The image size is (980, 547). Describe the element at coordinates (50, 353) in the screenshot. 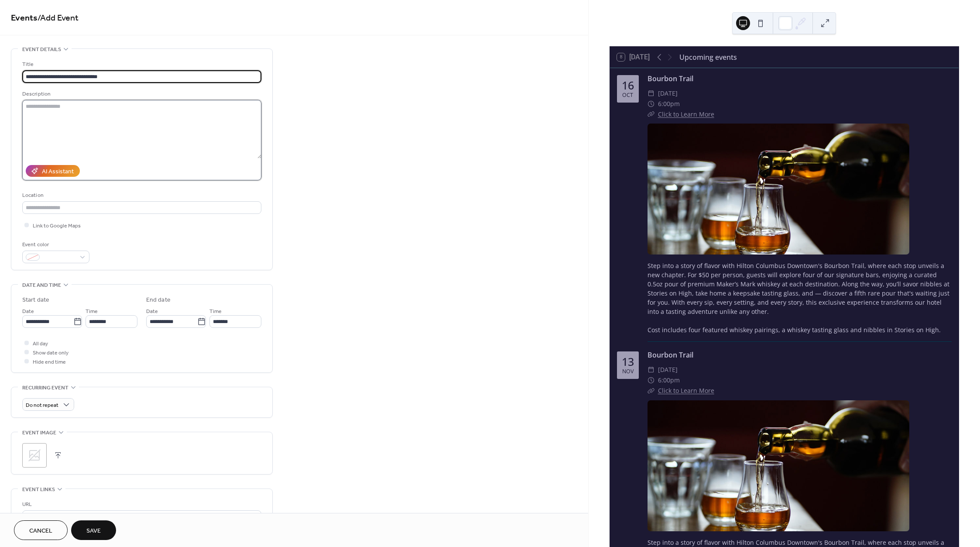

I see `span: Show date only` at that location.